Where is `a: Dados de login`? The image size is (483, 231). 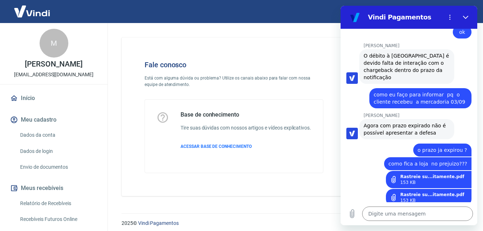 a: Dados de login is located at coordinates (58, 151).